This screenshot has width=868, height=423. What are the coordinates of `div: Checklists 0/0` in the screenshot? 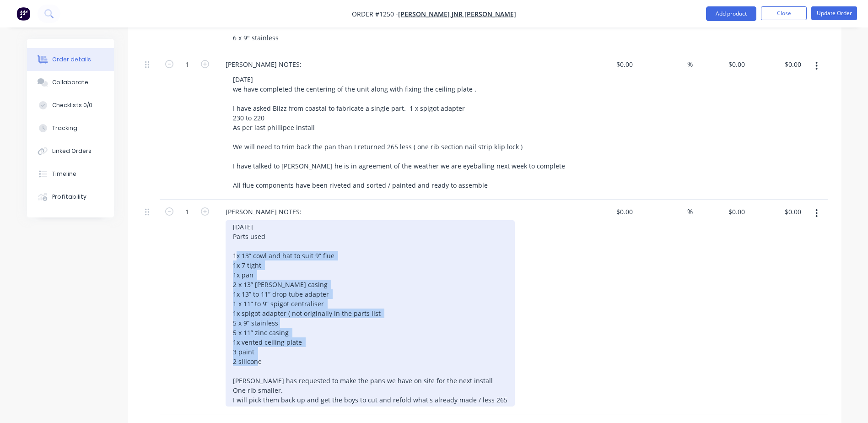 It's located at (72, 105).